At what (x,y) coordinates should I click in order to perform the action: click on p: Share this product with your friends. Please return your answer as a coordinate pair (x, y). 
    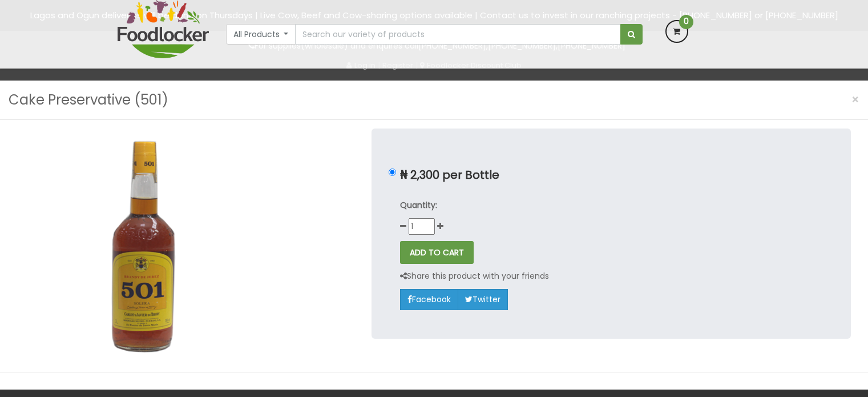
    Looking at the image, I should click on (474, 276).